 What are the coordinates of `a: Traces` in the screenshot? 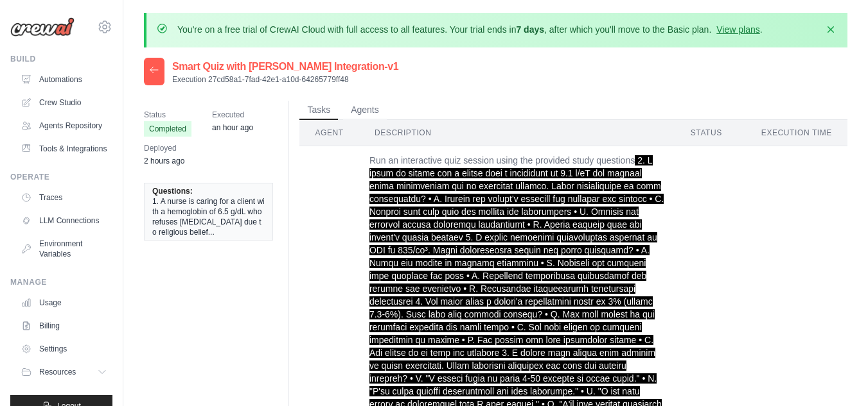 It's located at (64, 197).